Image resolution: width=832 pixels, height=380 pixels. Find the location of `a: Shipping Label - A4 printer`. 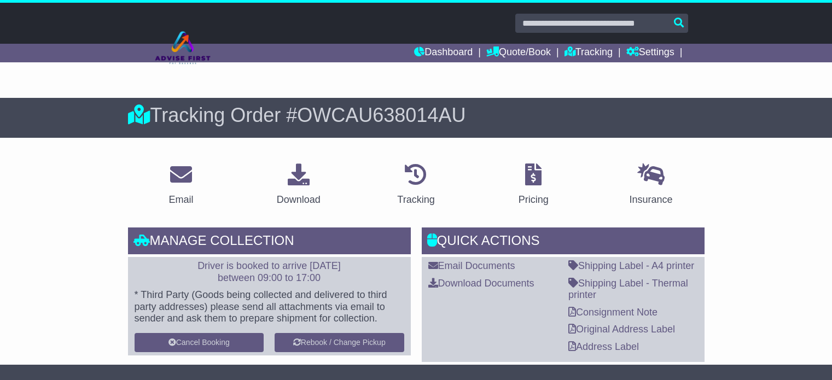

a: Shipping Label - A4 printer is located at coordinates (631, 266).